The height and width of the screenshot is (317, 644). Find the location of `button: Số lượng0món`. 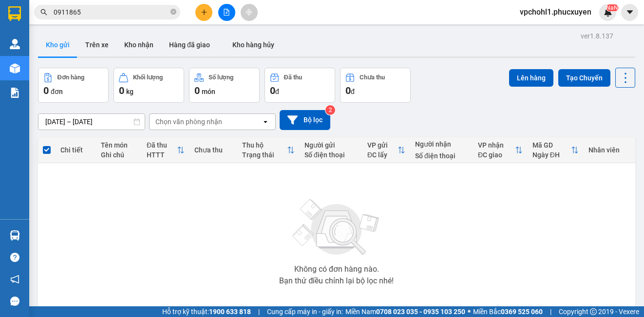

button: Số lượng0món is located at coordinates (224, 85).